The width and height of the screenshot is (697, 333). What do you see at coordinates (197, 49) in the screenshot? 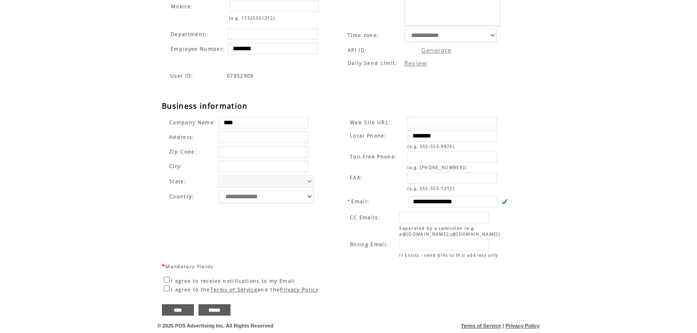
I see `span: Employee Number:` at bounding box center [197, 49].